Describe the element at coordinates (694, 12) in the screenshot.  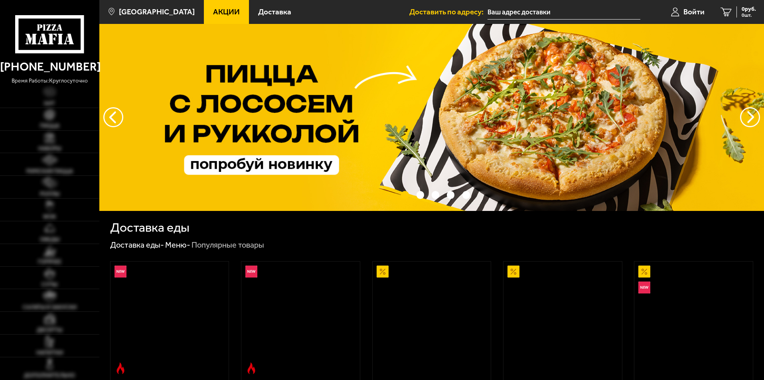
I see `span: Войти` at that location.